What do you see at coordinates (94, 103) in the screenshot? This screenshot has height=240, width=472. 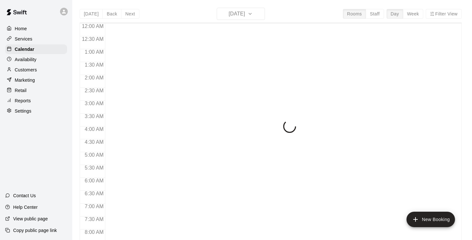 I see `span: 3:00 AM` at bounding box center [94, 103].